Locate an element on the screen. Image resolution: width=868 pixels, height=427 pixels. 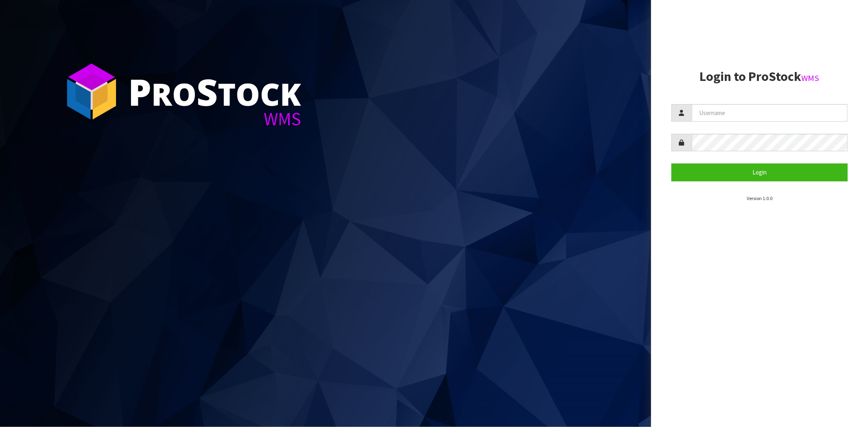
button: Login is located at coordinates (759, 172).